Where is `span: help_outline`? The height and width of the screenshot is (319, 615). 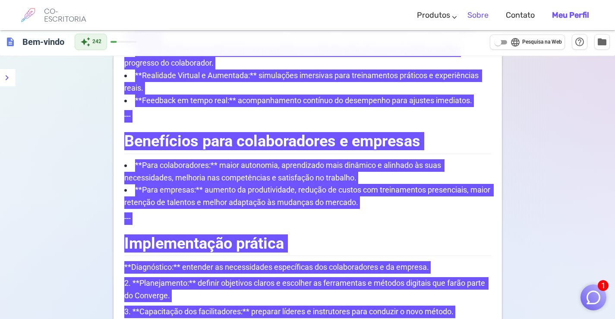 span: help_outline is located at coordinates (579, 42).